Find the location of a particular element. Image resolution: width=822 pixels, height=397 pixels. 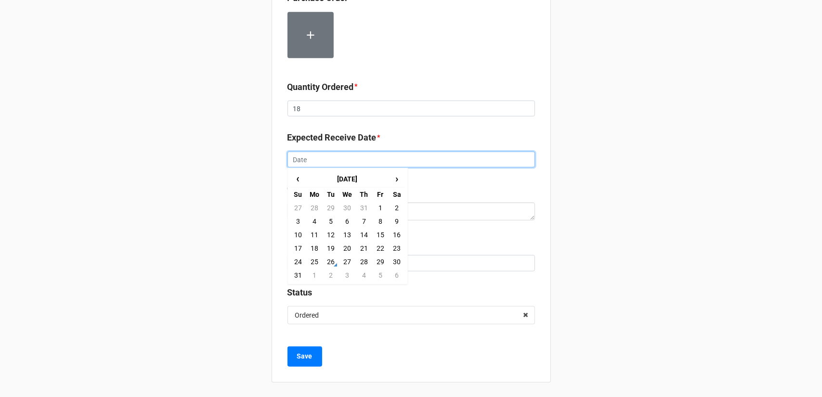

td: 18 is located at coordinates (315, 249).